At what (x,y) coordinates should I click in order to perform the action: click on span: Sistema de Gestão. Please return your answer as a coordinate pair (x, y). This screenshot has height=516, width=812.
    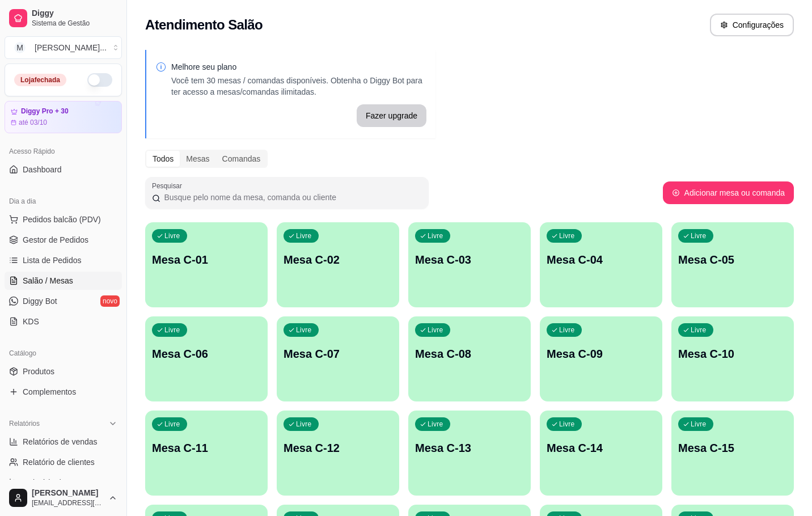
    Looking at the image, I should click on (74, 23).